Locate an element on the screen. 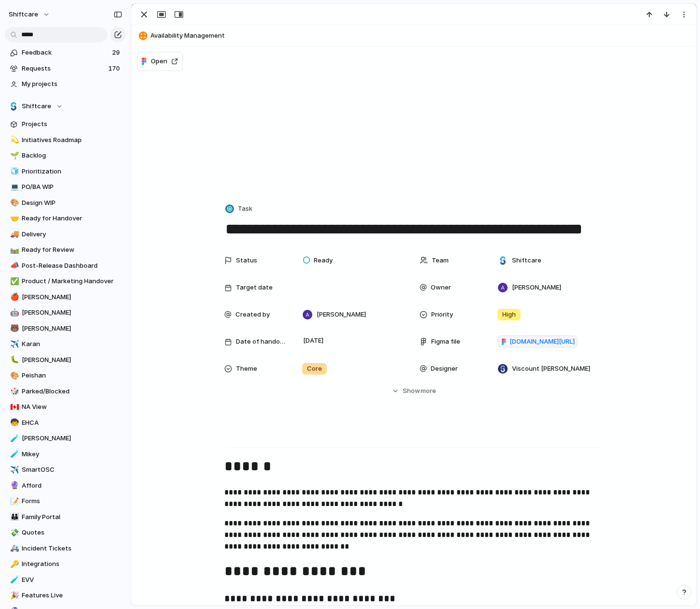  span: more is located at coordinates (428, 391).